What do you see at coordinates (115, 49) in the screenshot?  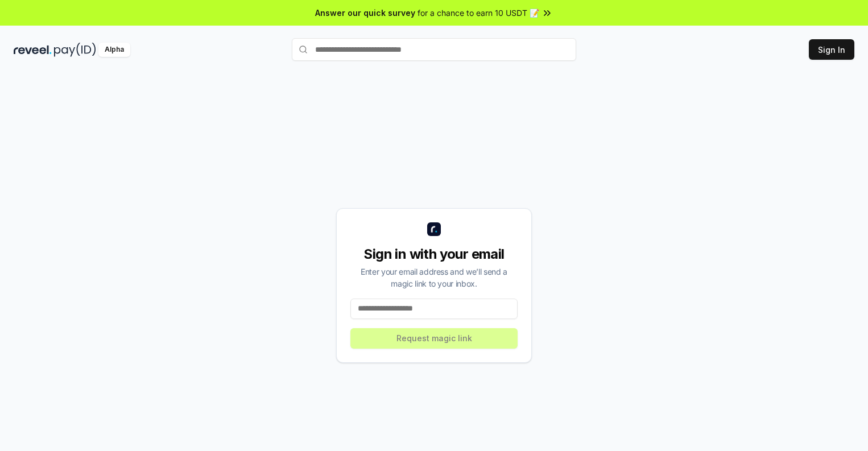 I see `div: Alpha` at bounding box center [115, 49].